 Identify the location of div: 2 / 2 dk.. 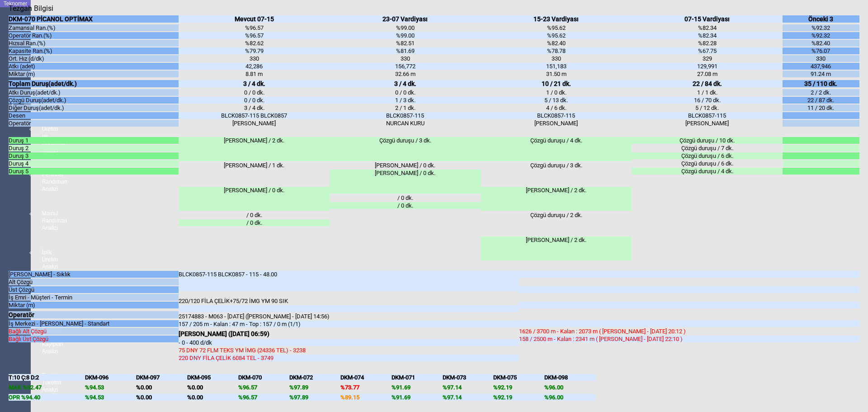
(821, 92).